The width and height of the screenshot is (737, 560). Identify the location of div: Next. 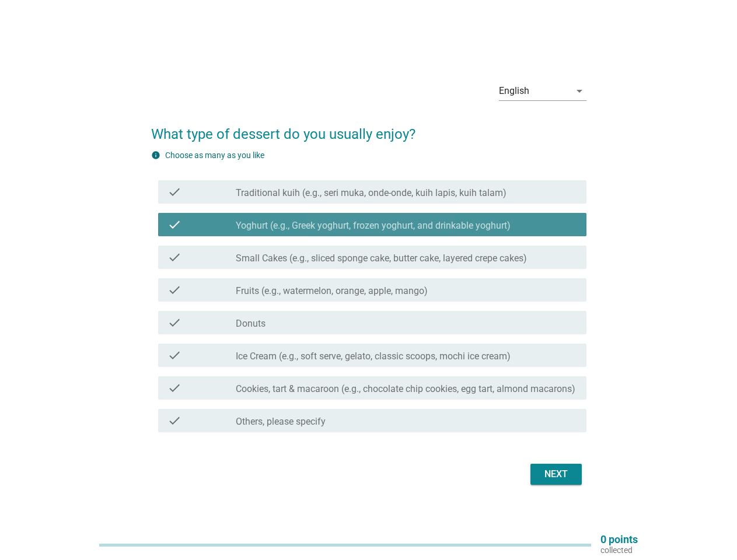
(556, 474).